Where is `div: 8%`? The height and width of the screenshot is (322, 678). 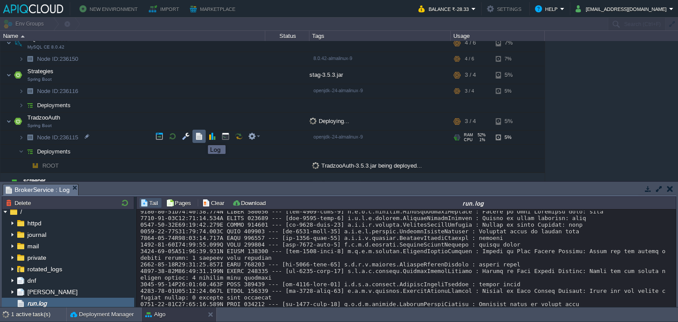 div: 8% is located at coordinates (510, 185).